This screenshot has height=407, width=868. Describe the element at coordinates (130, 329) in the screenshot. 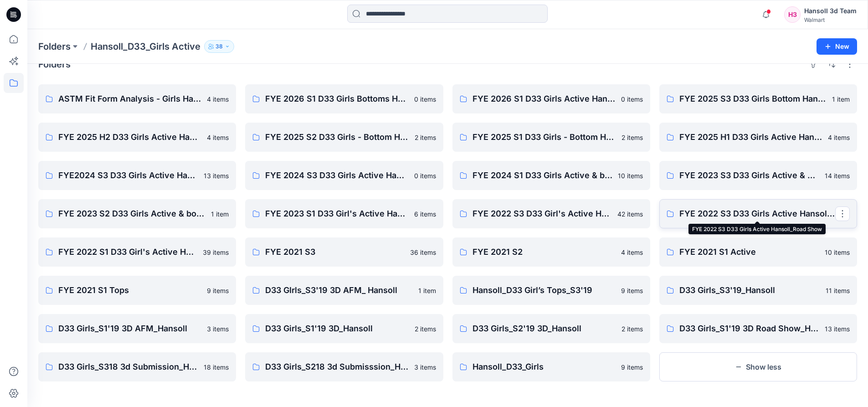

I see `p: D33 Girls_S1'19 3D AFM_Hansoll` at that location.